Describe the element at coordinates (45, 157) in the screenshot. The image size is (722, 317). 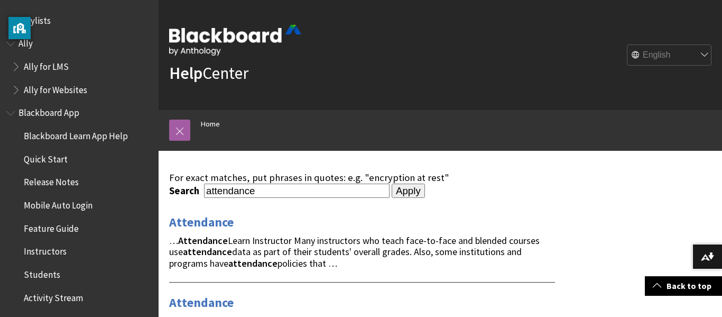
I see `span: Quick Start` at that location.